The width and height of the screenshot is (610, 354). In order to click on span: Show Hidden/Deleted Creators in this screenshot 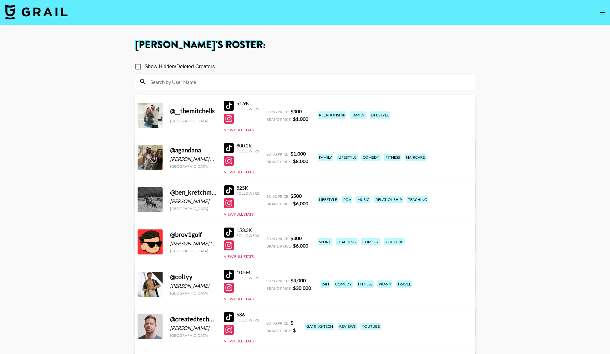, I will do `click(180, 67)`.